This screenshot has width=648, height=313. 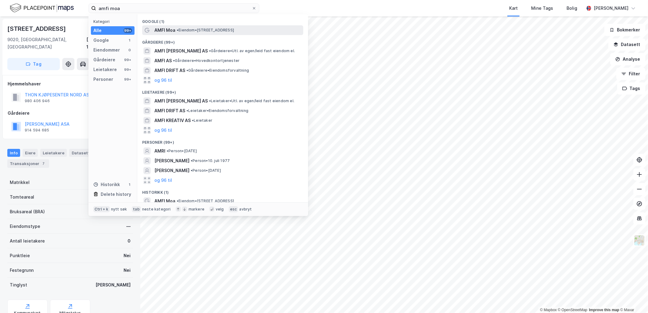 What do you see at coordinates (628, 59) in the screenshot?
I see `button: Analyse` at bounding box center [628, 59].